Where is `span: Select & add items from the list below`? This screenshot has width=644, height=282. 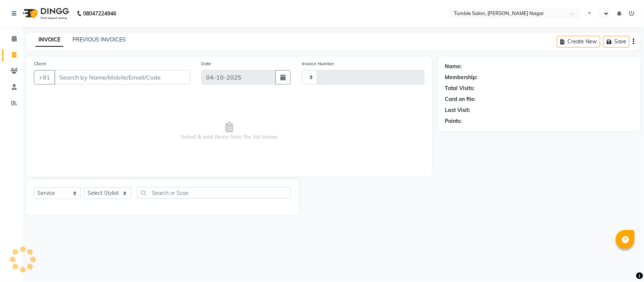
span: Select & add items from the list below is located at coordinates (229, 131).